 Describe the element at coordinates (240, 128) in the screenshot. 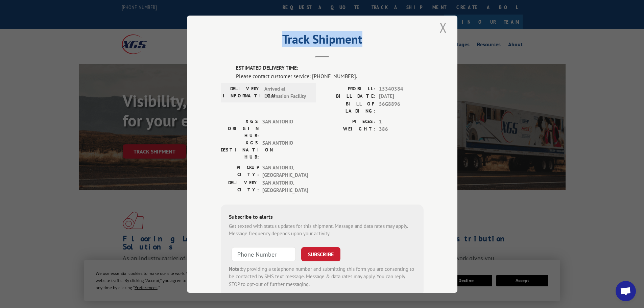

I see `label: XGS ORIGIN HUB:` at that location.